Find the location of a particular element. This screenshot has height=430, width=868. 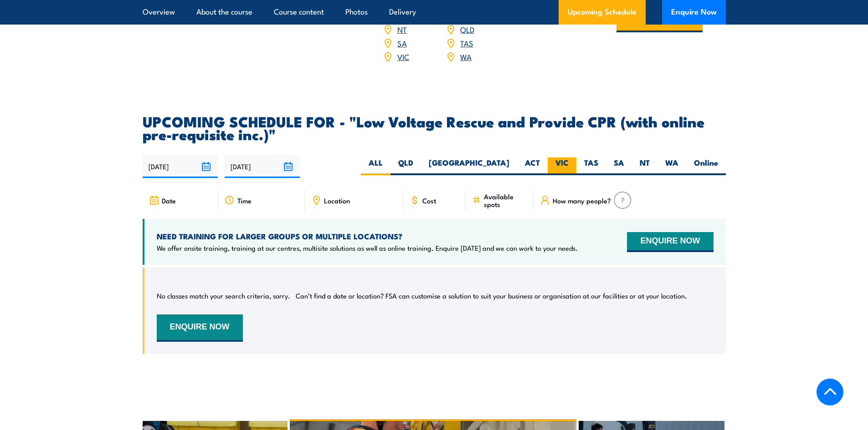

span: Time is located at coordinates (244, 200).